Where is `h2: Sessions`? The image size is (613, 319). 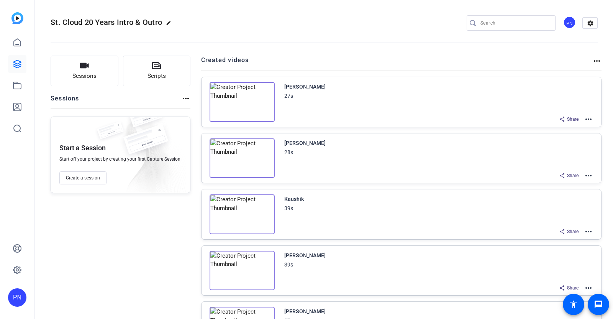
h2: Sessions is located at coordinates (65, 101).